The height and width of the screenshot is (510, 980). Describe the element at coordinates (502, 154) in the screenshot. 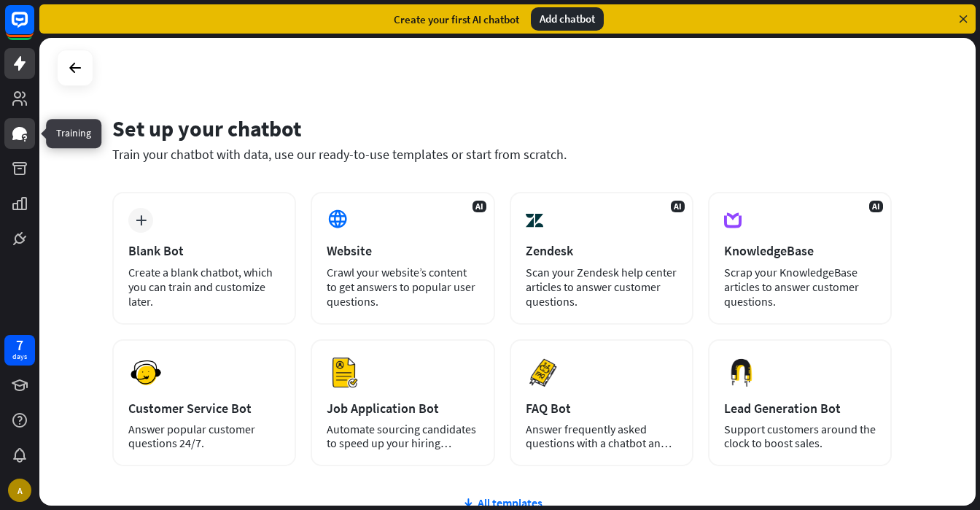

I see `div: Train your chatbot with data, use our ready-to-use templates or start from scratch.` at that location.